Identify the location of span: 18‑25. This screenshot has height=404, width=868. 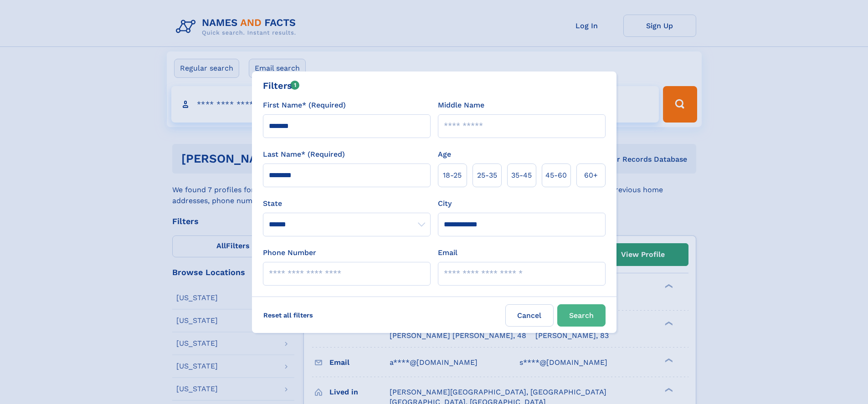
(452, 175).